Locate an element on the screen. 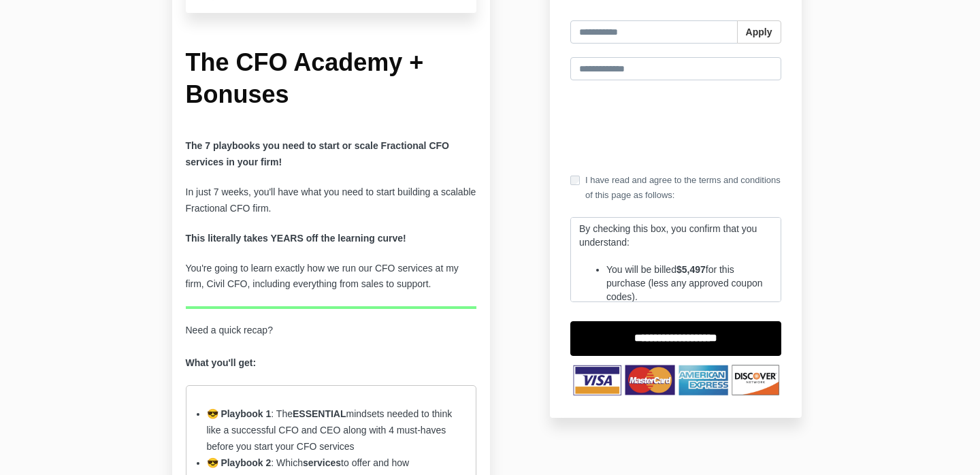 The image size is (980, 475). p: In just 7 weeks, you'll have what you need to start building a scalable Fractional CFO firm. is located at coordinates (332, 201).